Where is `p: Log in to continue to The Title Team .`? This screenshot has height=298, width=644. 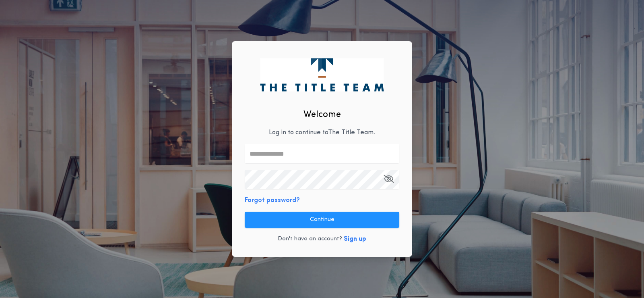
p: Log in to continue to The Title Team . is located at coordinates (322, 132).